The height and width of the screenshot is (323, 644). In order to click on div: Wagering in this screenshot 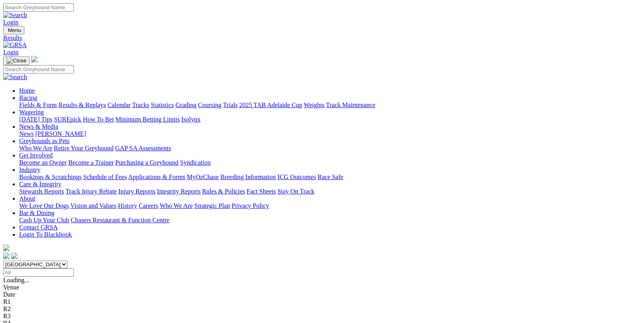, I will do `click(330, 119)`.